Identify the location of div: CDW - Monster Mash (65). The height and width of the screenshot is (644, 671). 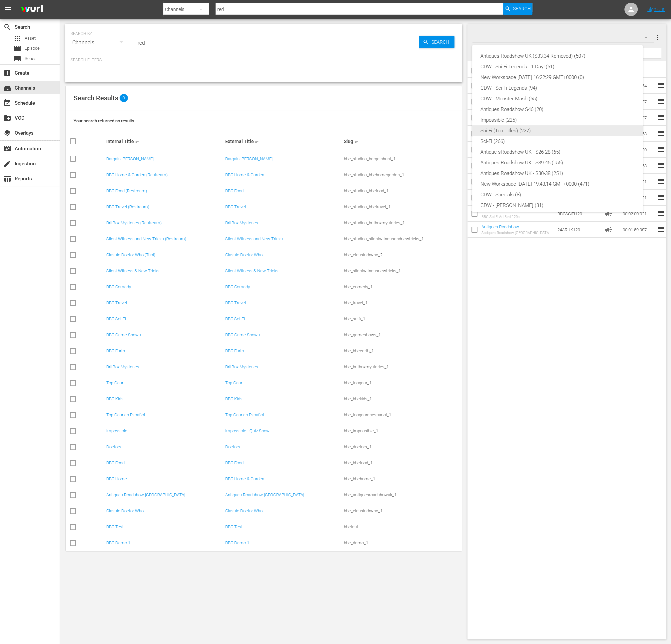
(558, 98).